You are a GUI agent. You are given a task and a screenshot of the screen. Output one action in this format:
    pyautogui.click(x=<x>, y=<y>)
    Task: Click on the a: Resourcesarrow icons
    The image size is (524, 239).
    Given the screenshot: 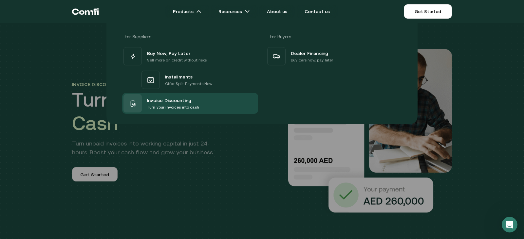 What is the action you would take?
    pyautogui.click(x=234, y=11)
    